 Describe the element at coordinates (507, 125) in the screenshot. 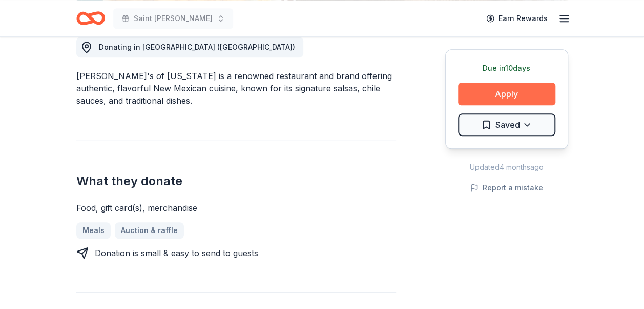

I see `button: Saved` at that location.